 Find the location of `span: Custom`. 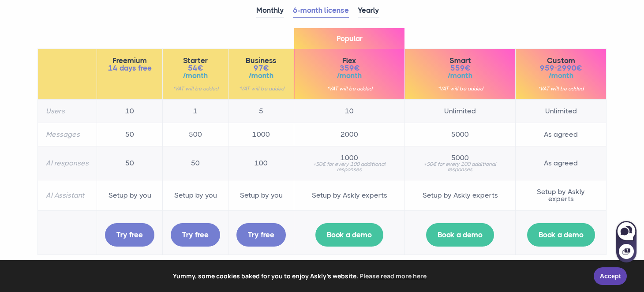

span: Custom is located at coordinates (561, 61).